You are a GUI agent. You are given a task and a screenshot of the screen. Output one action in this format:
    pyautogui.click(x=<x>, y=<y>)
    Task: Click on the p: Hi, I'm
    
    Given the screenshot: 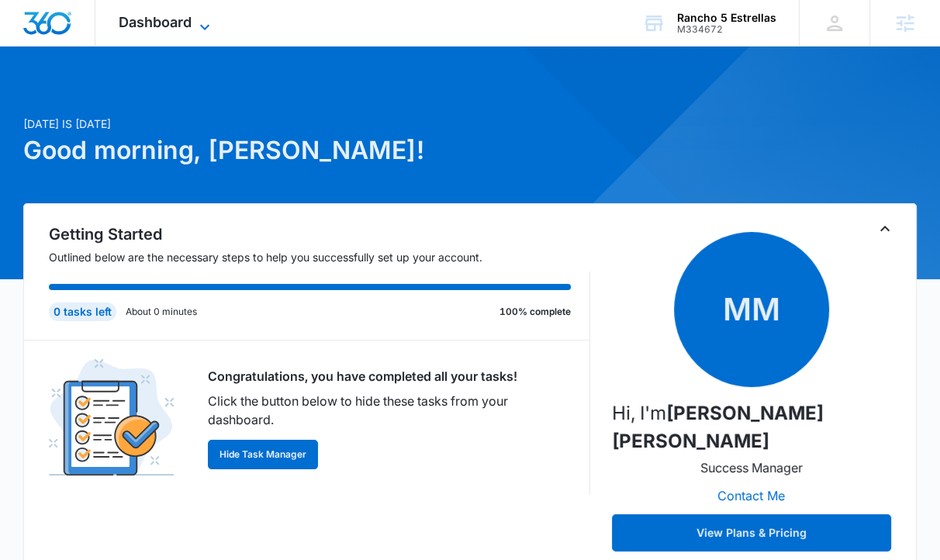 What is the action you would take?
    pyautogui.click(x=752, y=428)
    